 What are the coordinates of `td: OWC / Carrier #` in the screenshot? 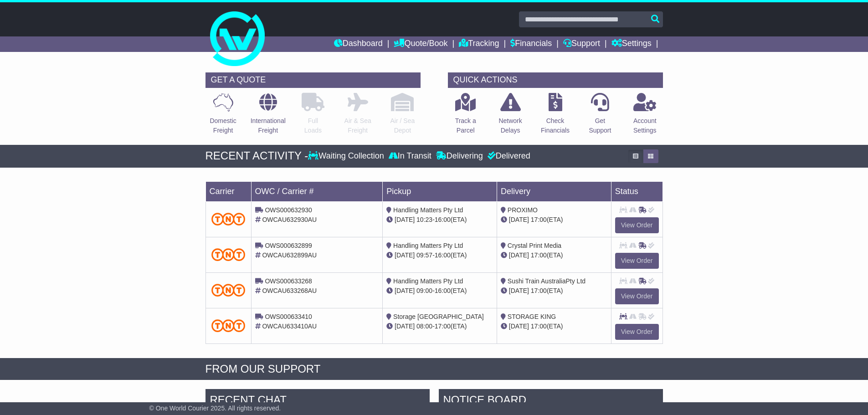 It's located at (317, 191).